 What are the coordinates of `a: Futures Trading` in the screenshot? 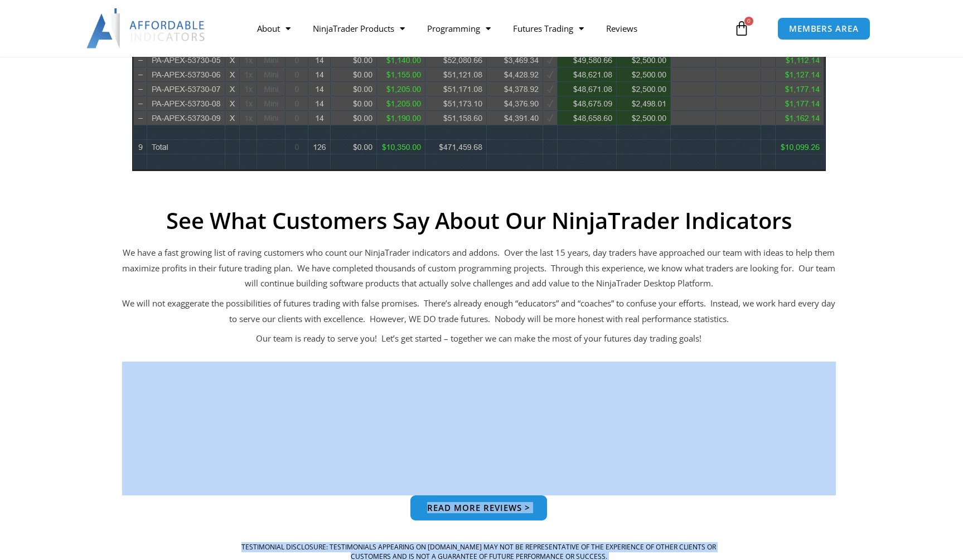 It's located at (548, 29).